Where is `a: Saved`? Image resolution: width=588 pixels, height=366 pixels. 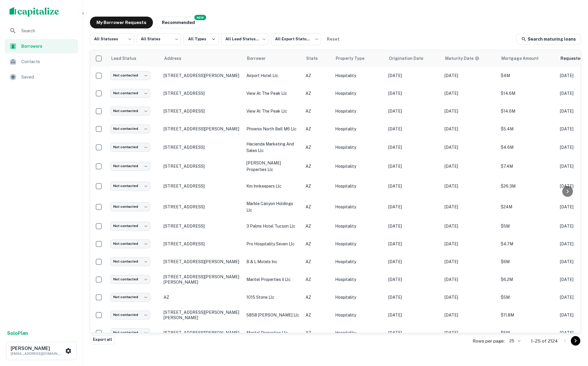 a: Saved is located at coordinates (41, 77).